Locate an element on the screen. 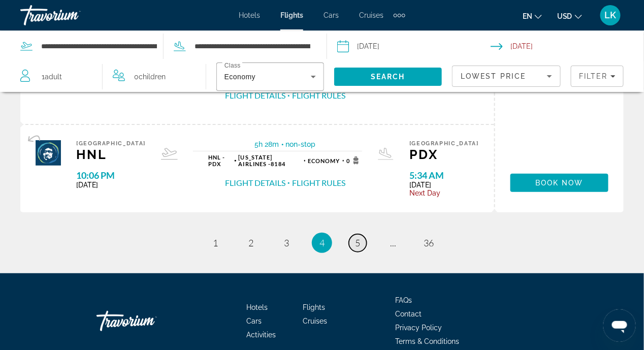 The height and width of the screenshot is (350, 644). a: Book now is located at coordinates (559, 182).